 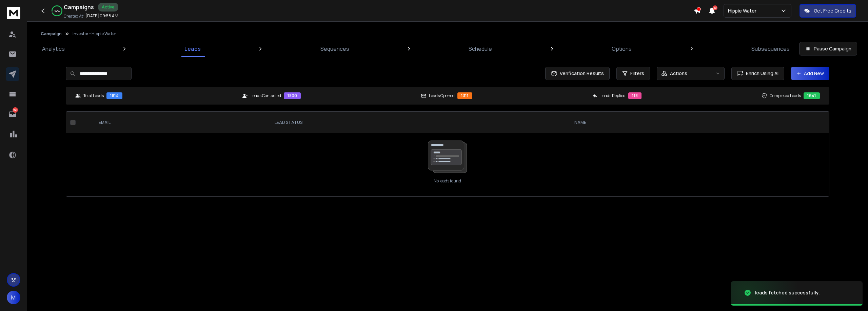 I want to click on p: Subsequences, so click(x=770, y=49).